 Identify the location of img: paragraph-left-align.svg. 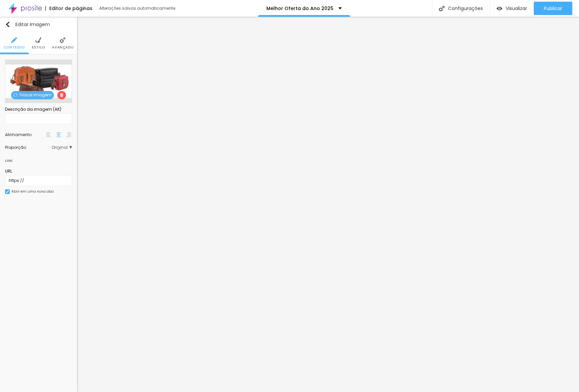
(48, 135).